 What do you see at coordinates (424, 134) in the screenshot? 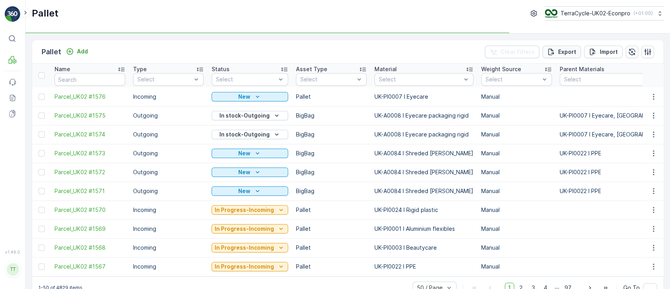
I see `td: UK-A0008 I Eyecare packaging rigid` at bounding box center [424, 134].